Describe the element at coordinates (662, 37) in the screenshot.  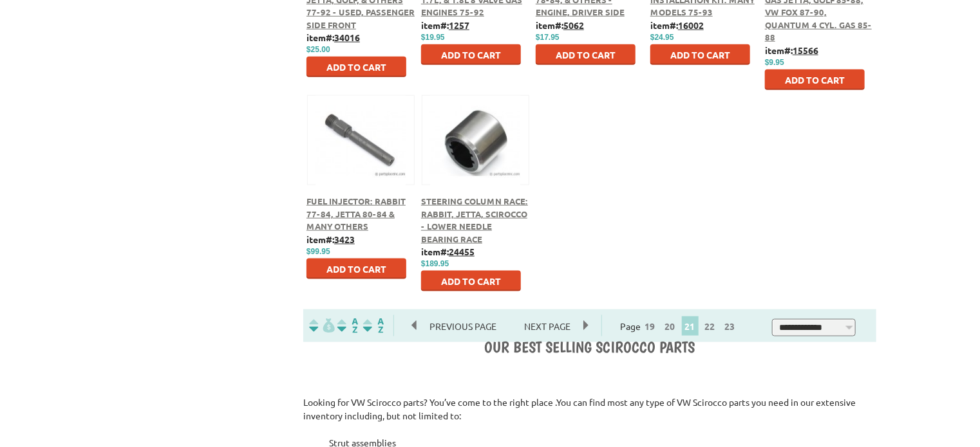
I see `span: $24.95` at that location.